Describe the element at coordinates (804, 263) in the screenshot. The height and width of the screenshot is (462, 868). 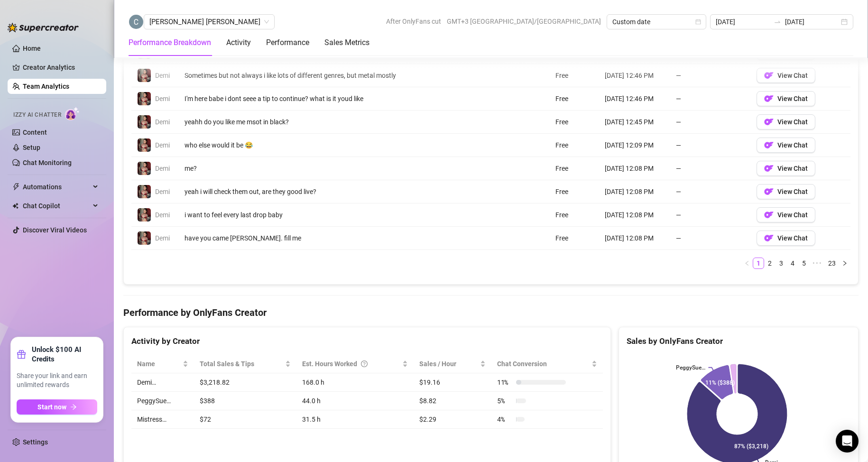
I see `li: 5` at that location.